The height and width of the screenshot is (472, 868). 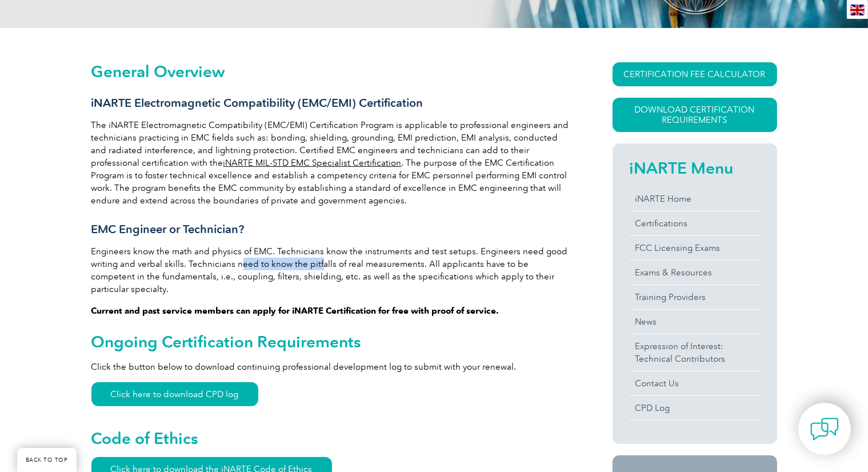 I want to click on a: News, so click(x=695, y=322).